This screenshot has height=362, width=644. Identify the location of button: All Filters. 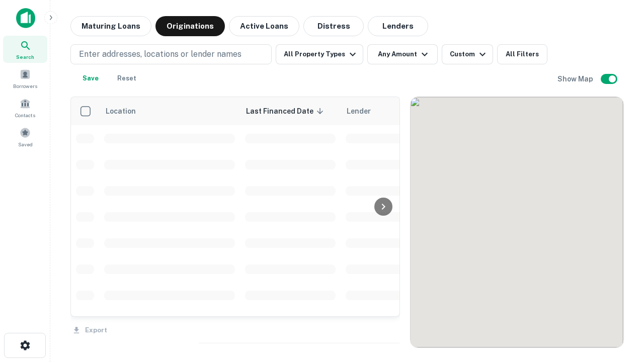
(523, 54).